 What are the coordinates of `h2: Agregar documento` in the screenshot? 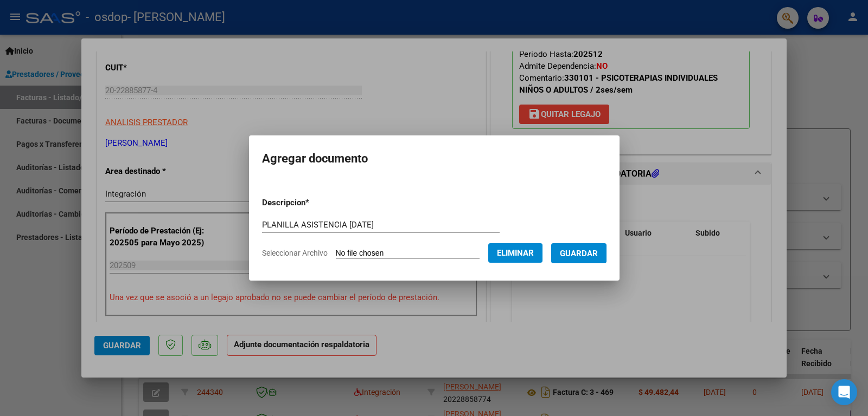 It's located at (434, 159).